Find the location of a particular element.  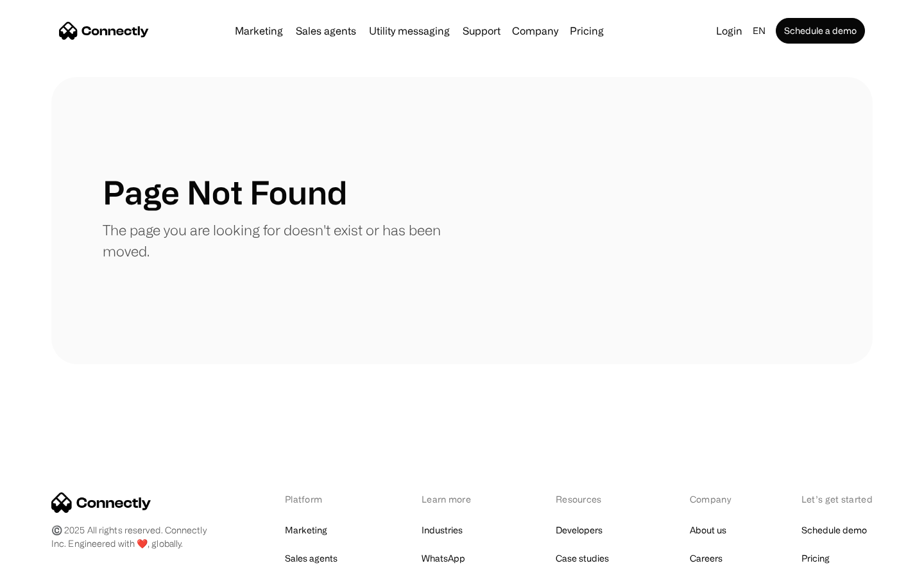

a: Case studies is located at coordinates (582, 559).